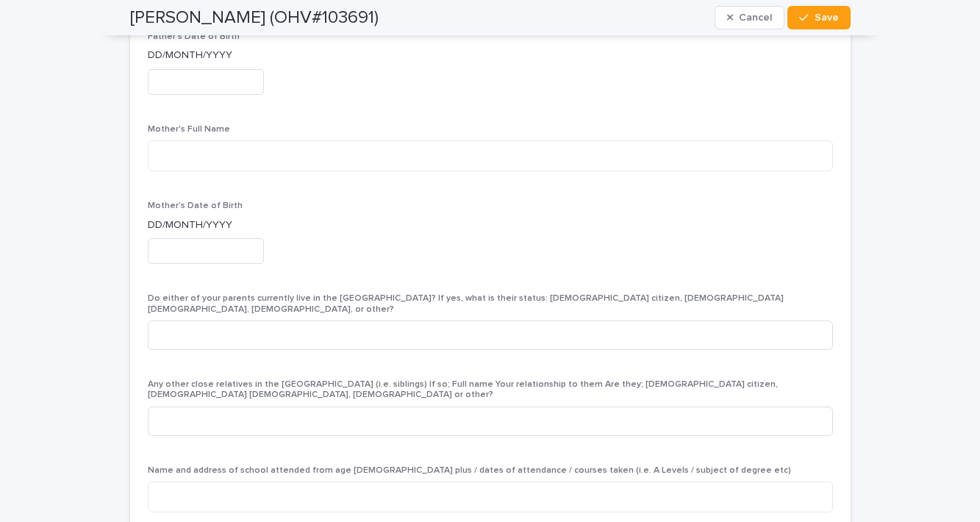 This screenshot has height=522, width=980. Describe the element at coordinates (189, 129) in the screenshot. I see `span: Mother's Full Name` at that location.